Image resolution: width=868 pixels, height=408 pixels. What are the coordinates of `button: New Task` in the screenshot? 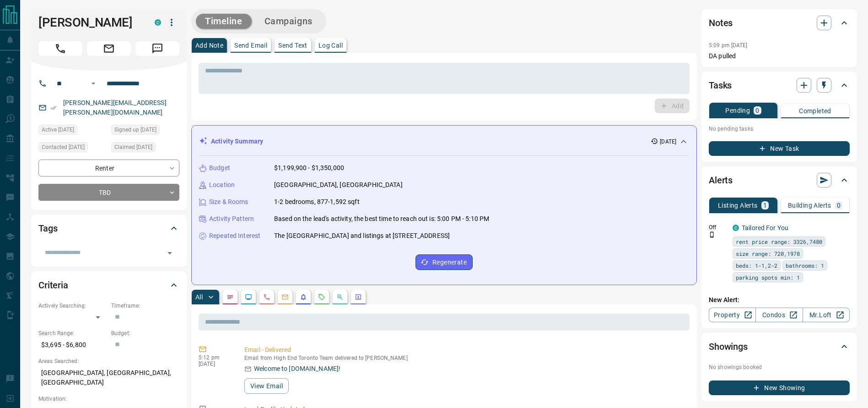 It's located at (779, 149).